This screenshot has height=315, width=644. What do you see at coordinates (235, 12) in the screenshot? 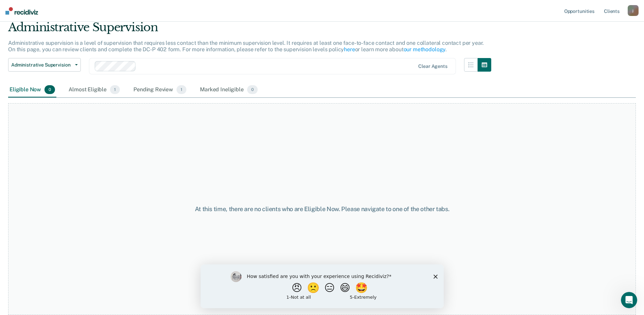
I see `div: Close survey` at bounding box center [235, 12].